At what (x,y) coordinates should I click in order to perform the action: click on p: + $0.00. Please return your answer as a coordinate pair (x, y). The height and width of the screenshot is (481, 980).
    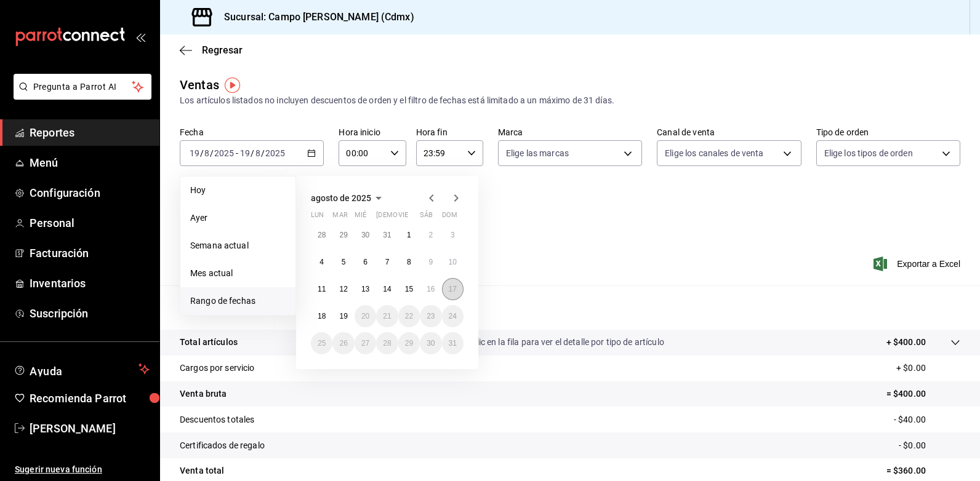
    Looking at the image, I should click on (928, 368).